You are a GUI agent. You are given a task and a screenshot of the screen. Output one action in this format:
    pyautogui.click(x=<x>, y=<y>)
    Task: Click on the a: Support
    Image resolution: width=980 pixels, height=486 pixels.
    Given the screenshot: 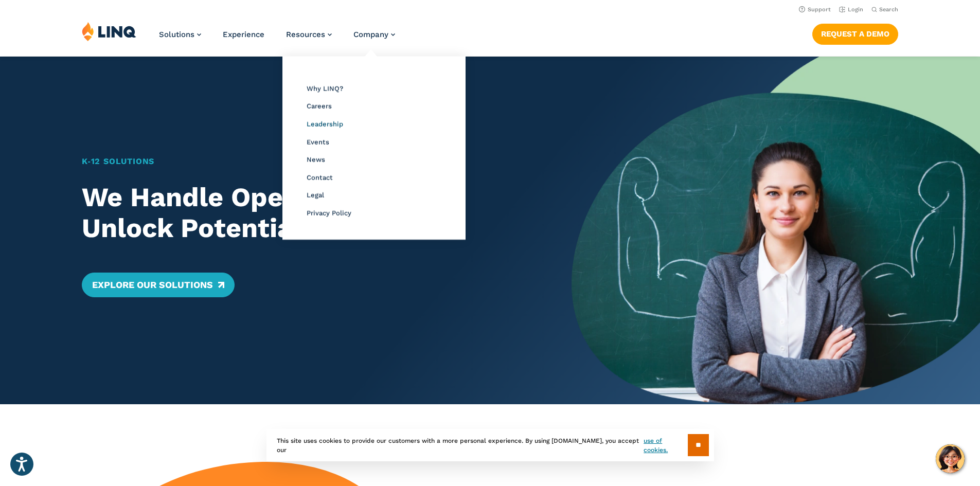 What is the action you would take?
    pyautogui.click(x=815, y=9)
    